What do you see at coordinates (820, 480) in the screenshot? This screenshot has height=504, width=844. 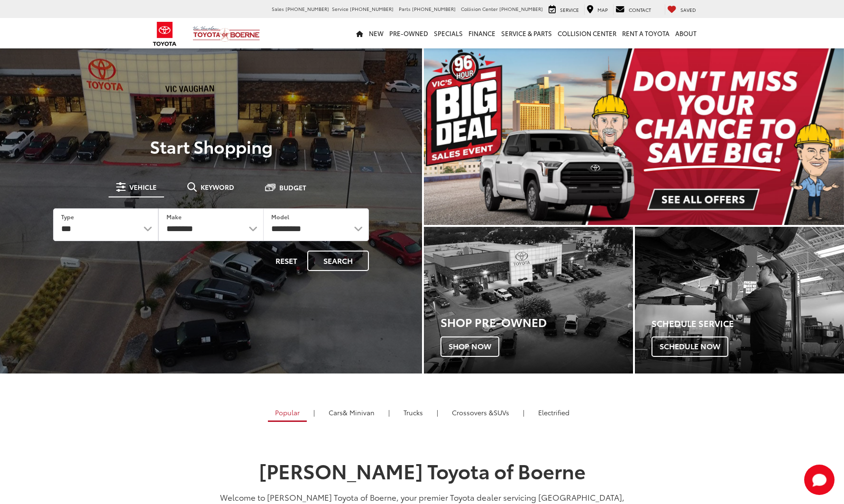 I see `svg: Start Chat` at bounding box center [820, 480].